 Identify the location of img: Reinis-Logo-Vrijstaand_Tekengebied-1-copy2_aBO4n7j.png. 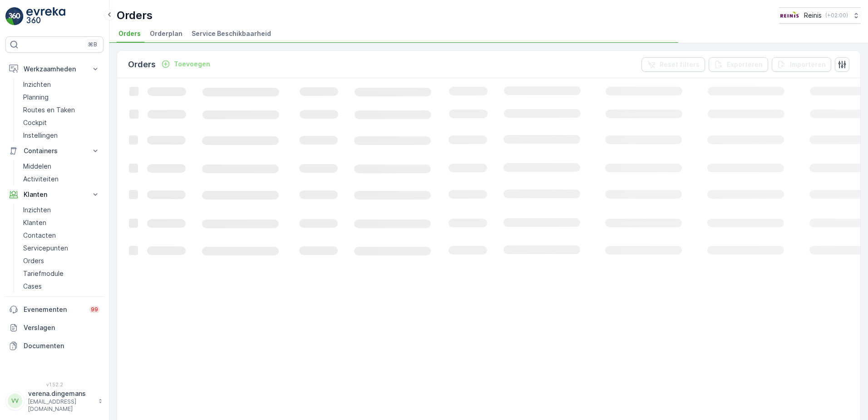
(790, 15).